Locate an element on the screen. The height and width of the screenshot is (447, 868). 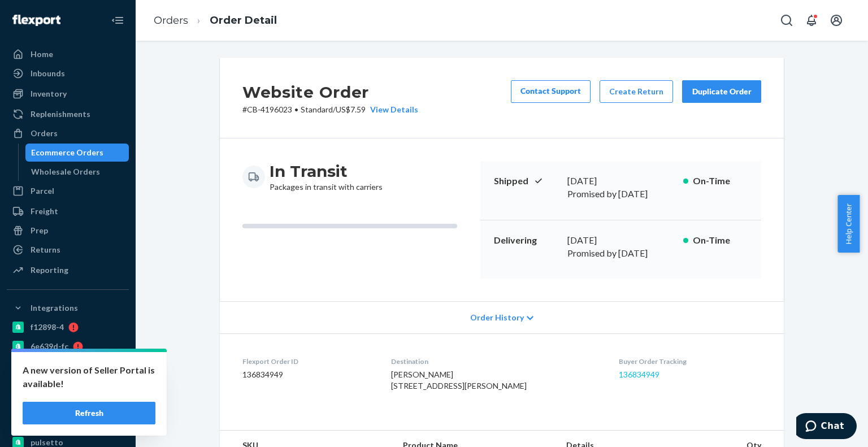
div: Orders is located at coordinates (44, 133).